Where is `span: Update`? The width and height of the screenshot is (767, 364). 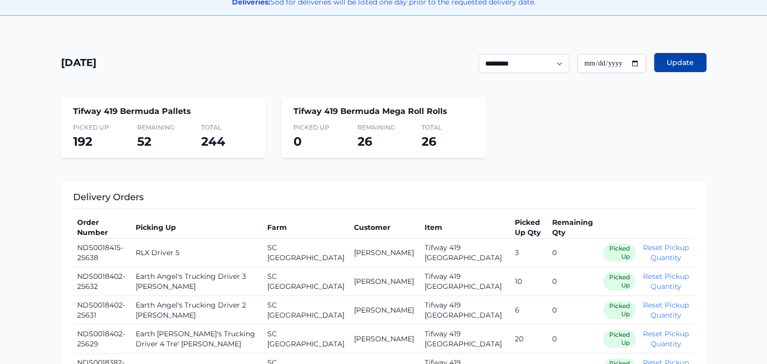
span: Update is located at coordinates (681, 63).